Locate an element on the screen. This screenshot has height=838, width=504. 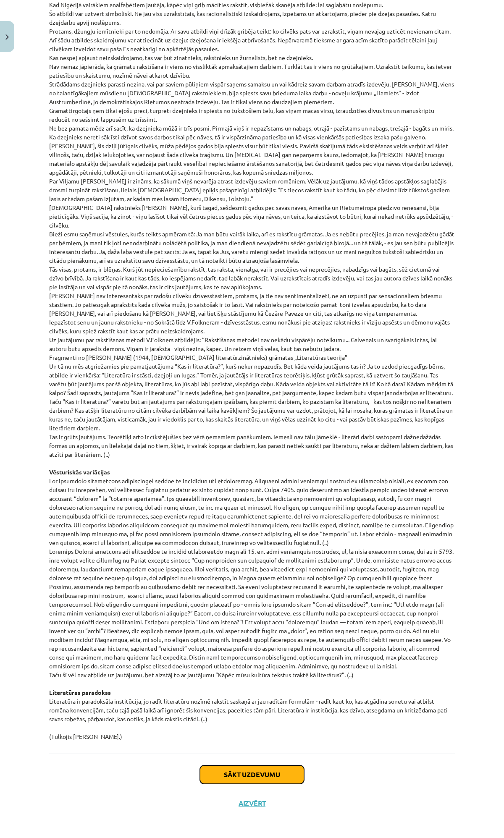
strong: Literatūras paradokss is located at coordinates (80, 693).